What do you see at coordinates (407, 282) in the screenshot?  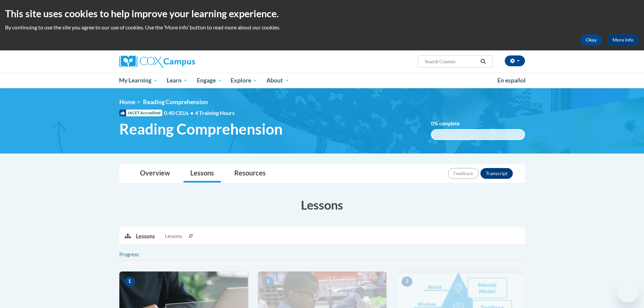 I see `span: 3` at bounding box center [407, 282].